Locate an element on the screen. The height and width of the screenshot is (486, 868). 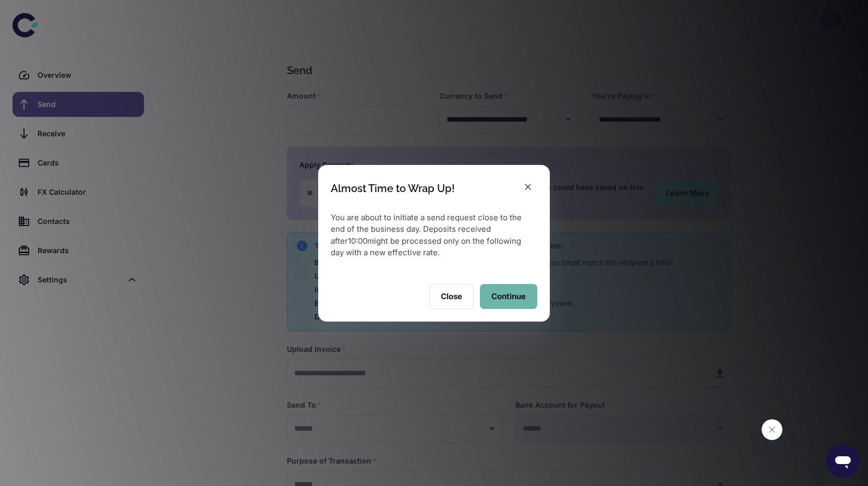
button: Continue is located at coordinates (509, 297).